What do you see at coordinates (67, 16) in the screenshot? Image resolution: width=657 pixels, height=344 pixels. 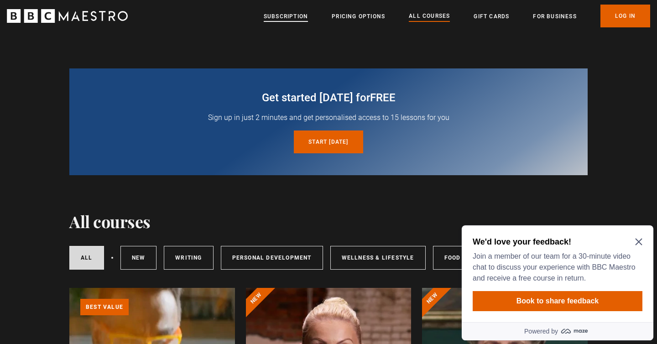 I see `svg: BBC Maestro` at bounding box center [67, 16].